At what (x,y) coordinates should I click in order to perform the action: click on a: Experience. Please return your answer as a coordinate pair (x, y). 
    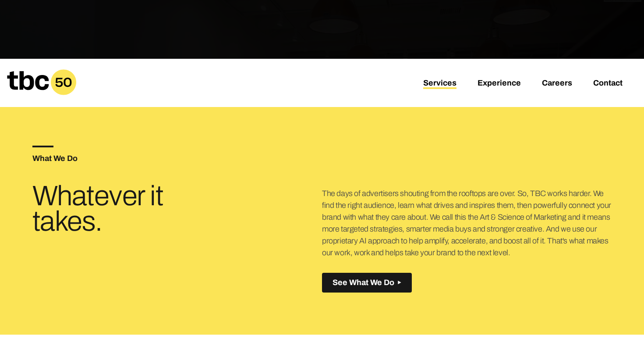
    Looking at the image, I should click on (499, 84).